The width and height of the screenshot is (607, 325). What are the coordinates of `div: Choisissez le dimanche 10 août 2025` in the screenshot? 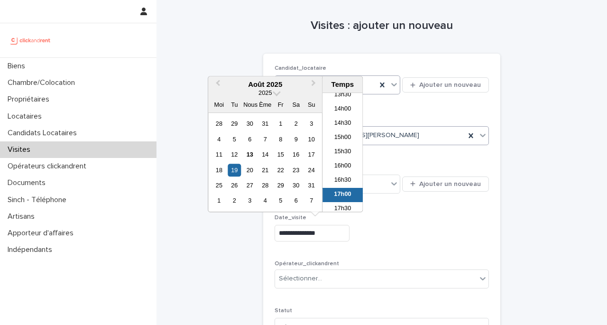 It's located at (311, 139).